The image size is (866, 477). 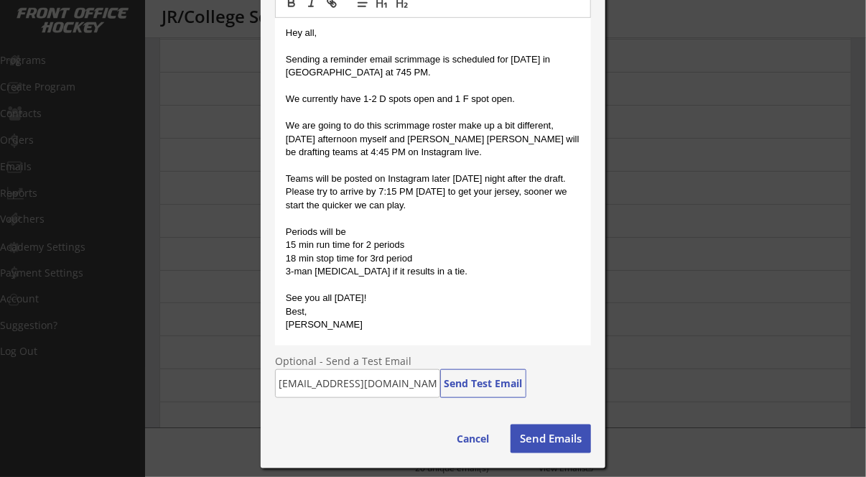 What do you see at coordinates (473, 439) in the screenshot?
I see `button: Cancel` at bounding box center [473, 439].